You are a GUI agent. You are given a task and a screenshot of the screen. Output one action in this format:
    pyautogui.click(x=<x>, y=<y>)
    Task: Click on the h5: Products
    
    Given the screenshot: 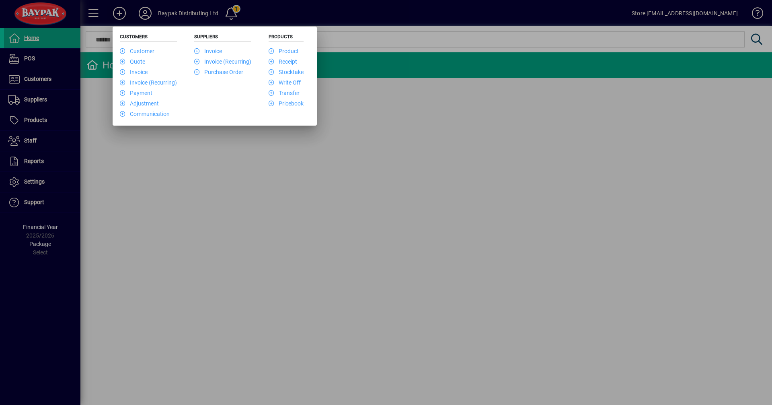 What is the action you would take?
    pyautogui.click(x=286, y=38)
    